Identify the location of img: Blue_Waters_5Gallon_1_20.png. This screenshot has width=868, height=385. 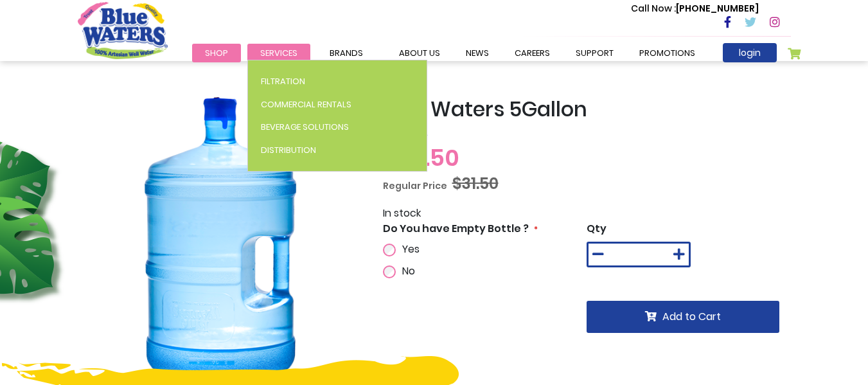
(220, 240).